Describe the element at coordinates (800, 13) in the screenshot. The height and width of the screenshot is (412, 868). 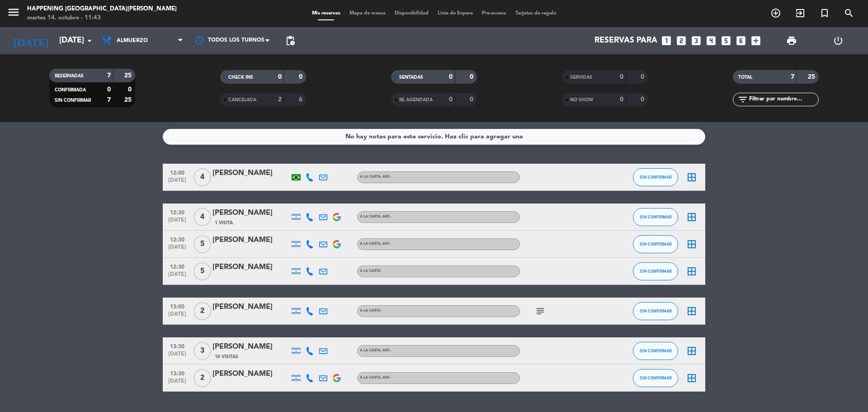
I see `i: exit_to_app` at that location.